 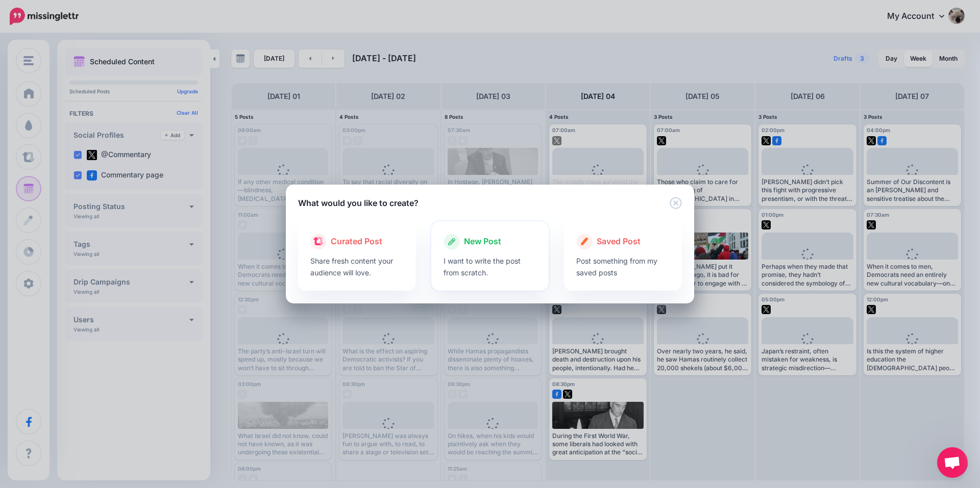 What do you see at coordinates (359, 203) in the screenshot?
I see `h5: What would you like to create?` at bounding box center [359, 203].